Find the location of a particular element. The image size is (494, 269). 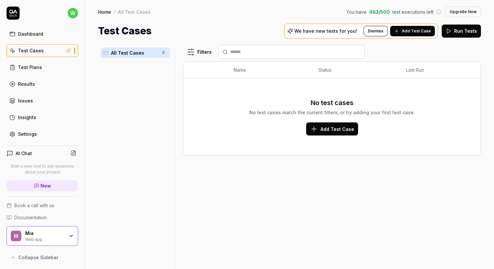

span: w is located at coordinates (73, 13).